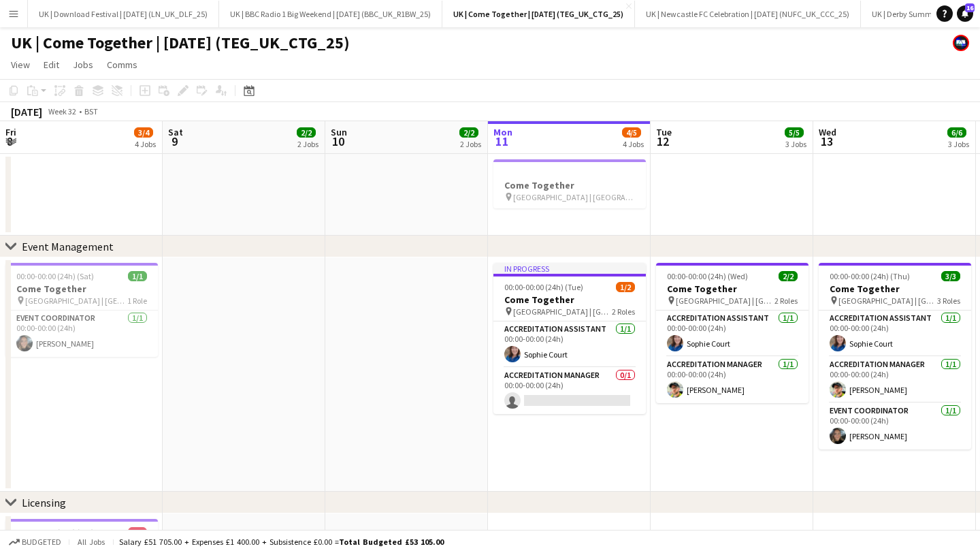 This screenshot has height=553, width=980. Describe the element at coordinates (826, 141) in the screenshot. I see `span: 13` at that location.